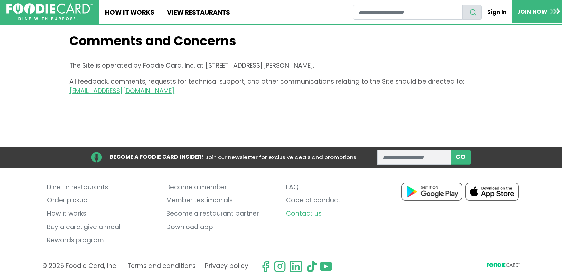 The width and height of the screenshot is (562, 279). What do you see at coordinates (312, 266) in the screenshot?
I see `img: tiktok.svg` at bounding box center [312, 266].